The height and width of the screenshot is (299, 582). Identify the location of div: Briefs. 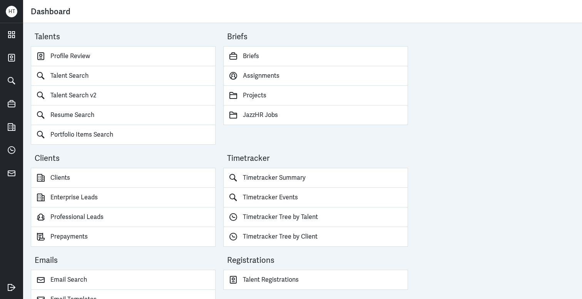
(317, 38).